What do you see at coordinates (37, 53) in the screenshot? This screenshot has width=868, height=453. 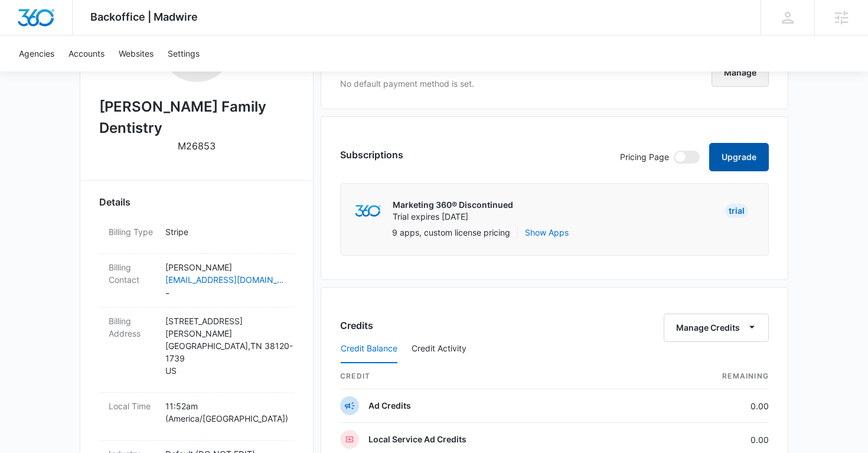 I see `a: Agencies` at bounding box center [37, 53].